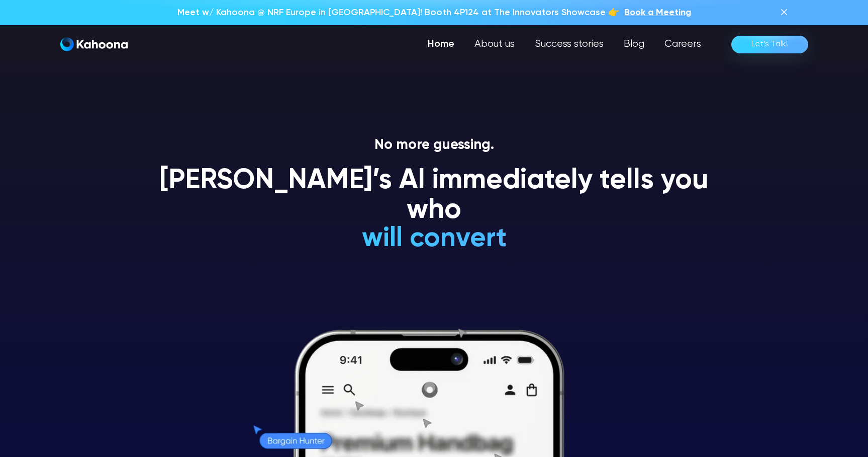 The image size is (868, 457). Describe the element at coordinates (683, 44) in the screenshot. I see `a: Careers` at that location.